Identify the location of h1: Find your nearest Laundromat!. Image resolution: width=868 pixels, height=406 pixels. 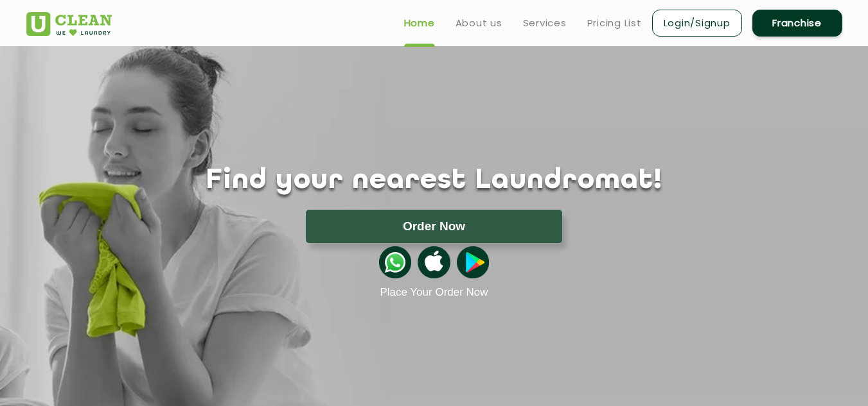
(434, 181).